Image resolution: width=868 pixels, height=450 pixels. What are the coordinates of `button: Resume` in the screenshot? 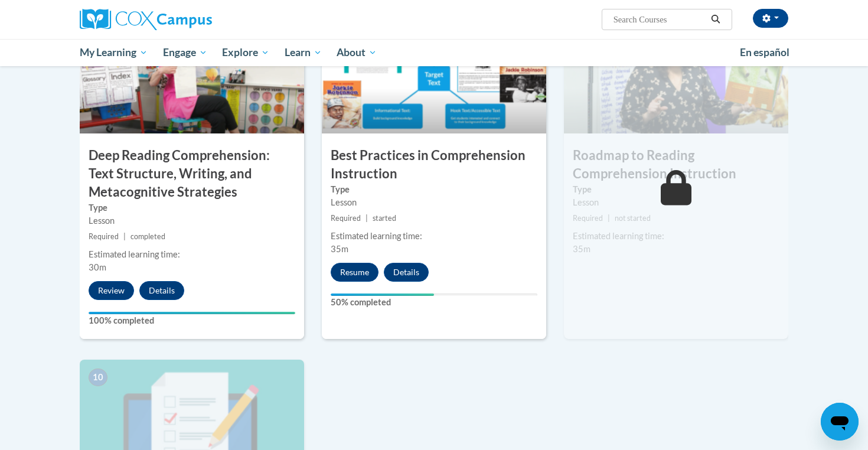 It's located at (354, 272).